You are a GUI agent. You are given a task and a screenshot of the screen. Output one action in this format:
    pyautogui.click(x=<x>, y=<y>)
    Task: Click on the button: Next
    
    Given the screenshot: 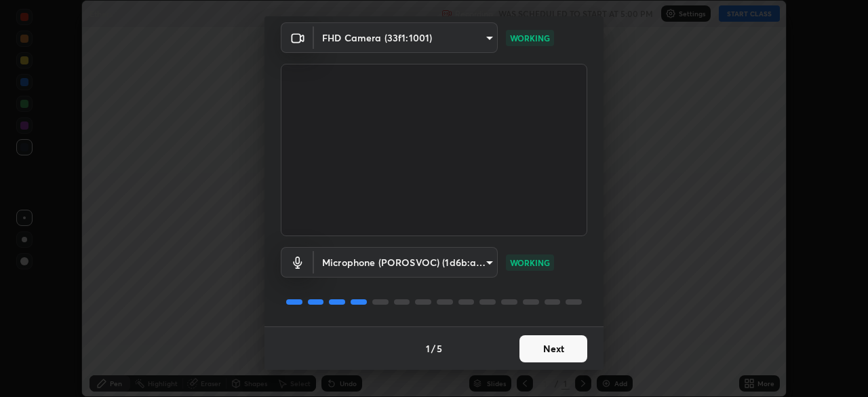 What is the action you would take?
    pyautogui.click(x=554, y=349)
    